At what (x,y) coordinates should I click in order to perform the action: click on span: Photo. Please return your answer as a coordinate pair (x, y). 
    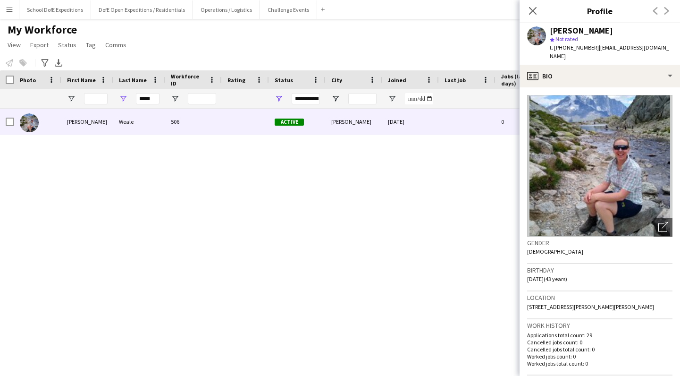
    Looking at the image, I should click on (28, 80).